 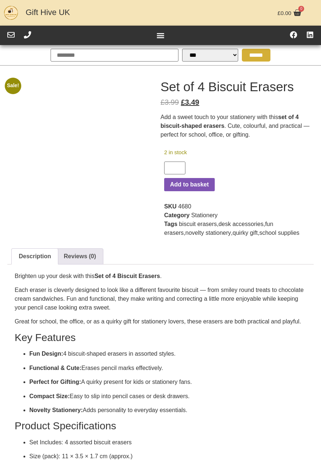 What do you see at coordinates (160, 299) in the screenshot?
I see `p: Each eraser is cleverly designed to look like a different favourite biscuit — from smiley round t...` at bounding box center [160, 299].